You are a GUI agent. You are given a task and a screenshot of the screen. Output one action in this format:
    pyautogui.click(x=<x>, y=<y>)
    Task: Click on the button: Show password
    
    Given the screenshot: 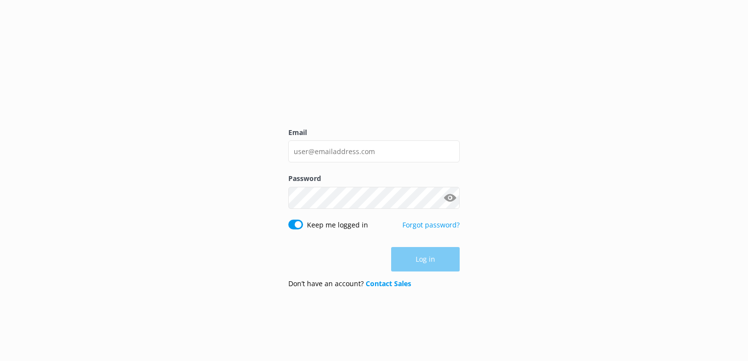 What is the action you would take?
    pyautogui.click(x=450, y=198)
    